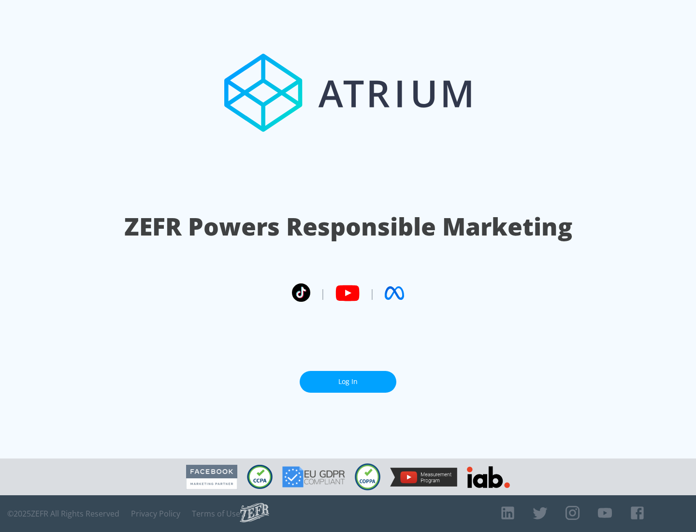 This screenshot has height=532, width=696. Describe the element at coordinates (212, 477) in the screenshot. I see `img: Facebook Marketing Partner` at that location.